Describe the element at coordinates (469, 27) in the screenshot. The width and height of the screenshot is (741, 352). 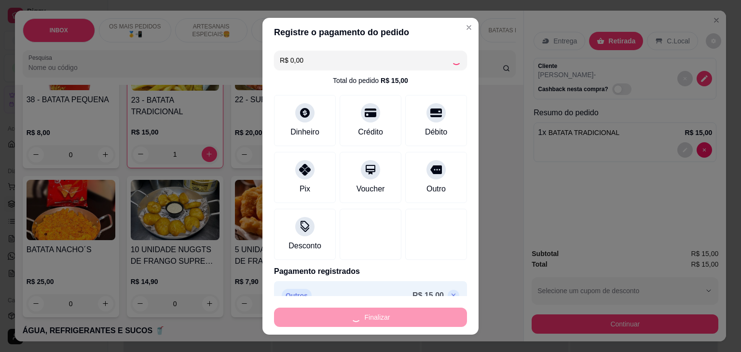
I see `button: Close` at that location.